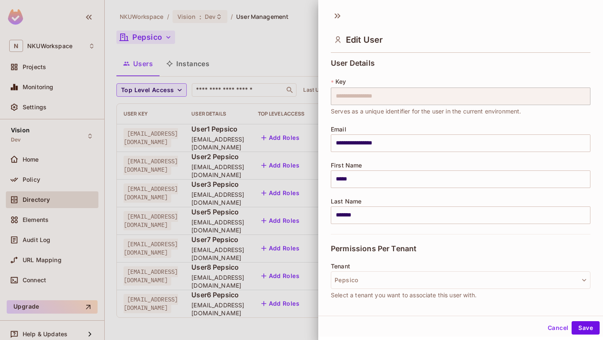 The image size is (603, 340). I want to click on span: User Details, so click(353, 63).